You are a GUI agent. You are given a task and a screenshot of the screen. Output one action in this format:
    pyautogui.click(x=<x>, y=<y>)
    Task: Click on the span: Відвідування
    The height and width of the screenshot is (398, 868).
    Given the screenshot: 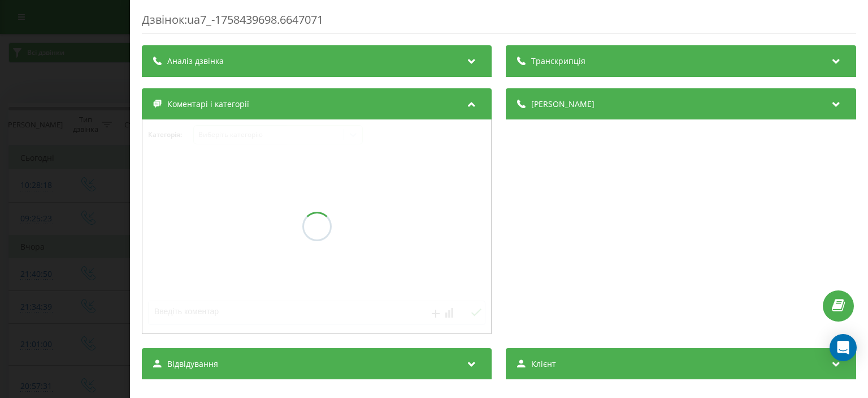 What is the action you would take?
    pyautogui.click(x=193, y=364)
    